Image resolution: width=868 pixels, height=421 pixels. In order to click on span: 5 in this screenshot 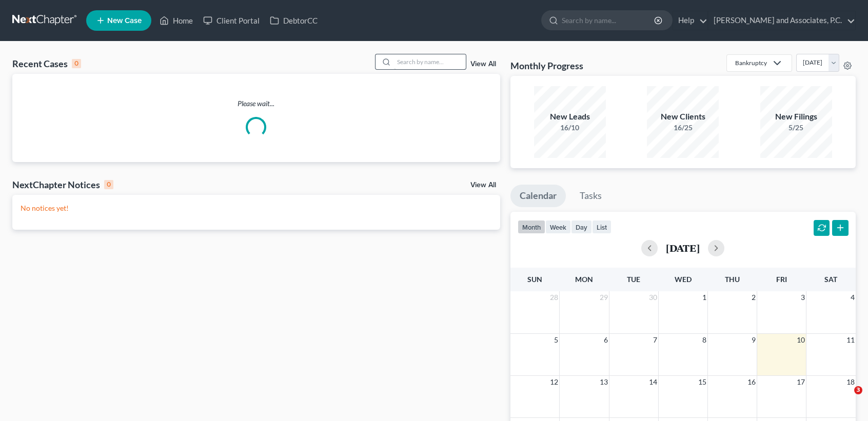, I will do `click(556, 339)`.